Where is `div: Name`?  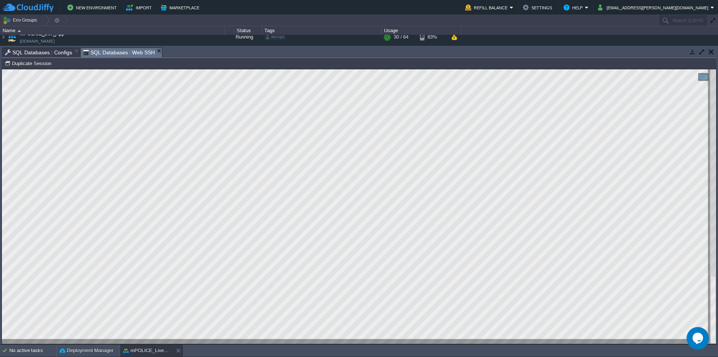 div: Name is located at coordinates (113, 30).